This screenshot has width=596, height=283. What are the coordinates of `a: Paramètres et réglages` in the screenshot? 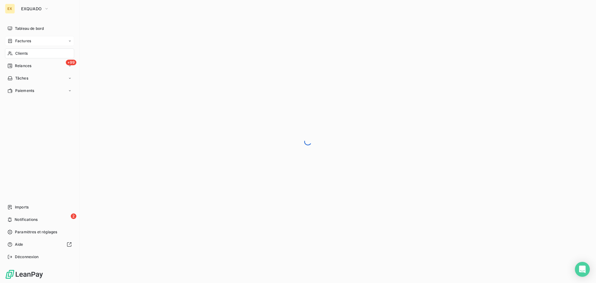 It's located at (39, 232).